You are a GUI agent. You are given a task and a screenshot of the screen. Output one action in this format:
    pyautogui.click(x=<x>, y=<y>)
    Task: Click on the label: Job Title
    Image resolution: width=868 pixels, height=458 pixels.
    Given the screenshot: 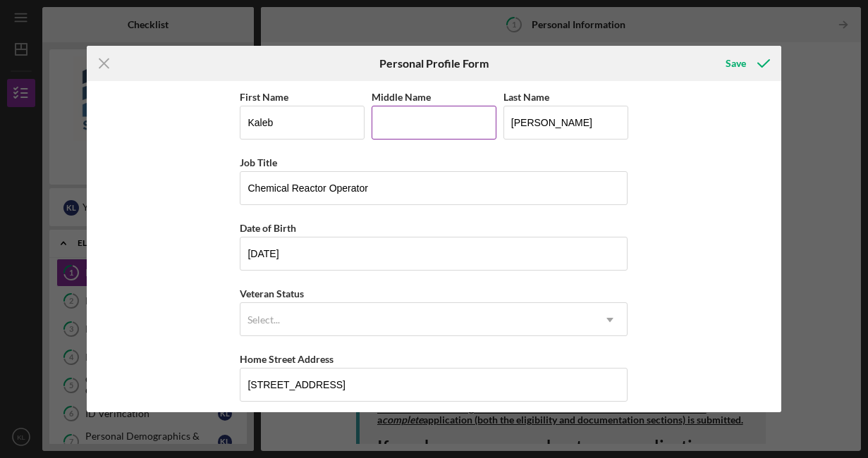 What is the action you would take?
    pyautogui.click(x=258, y=162)
    